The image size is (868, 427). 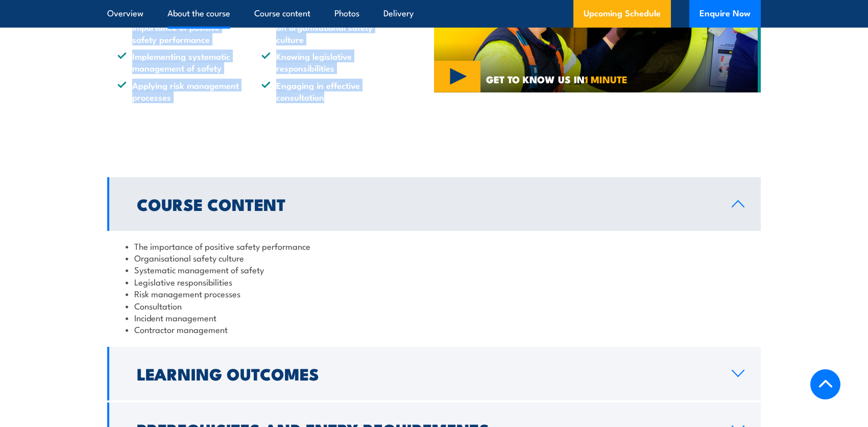 What do you see at coordinates (434, 257) in the screenshot?
I see `li: Organisational safety culture` at bounding box center [434, 257].